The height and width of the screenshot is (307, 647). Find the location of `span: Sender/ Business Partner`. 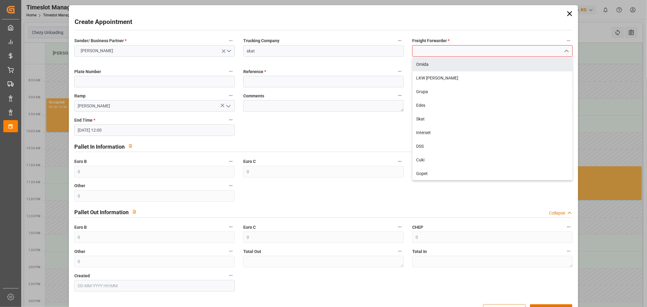

span: Sender/ Business Partner is located at coordinates (100, 41).